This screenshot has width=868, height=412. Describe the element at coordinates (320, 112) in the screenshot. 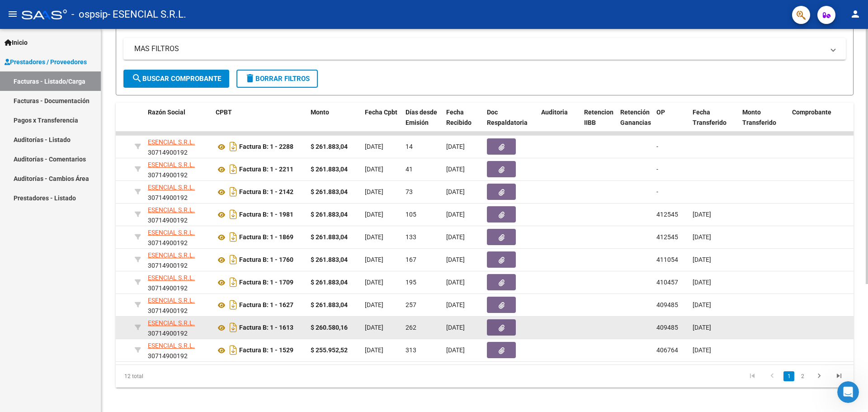

I see `span: Monto` at that location.